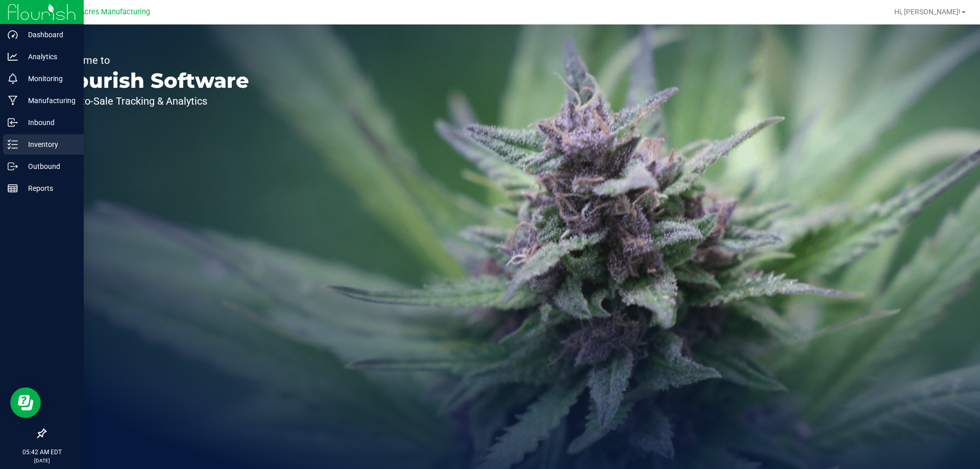 Image resolution: width=980 pixels, height=469 pixels. Describe the element at coordinates (13, 189) in the screenshot. I see `inline-svg: Reports` at that location.